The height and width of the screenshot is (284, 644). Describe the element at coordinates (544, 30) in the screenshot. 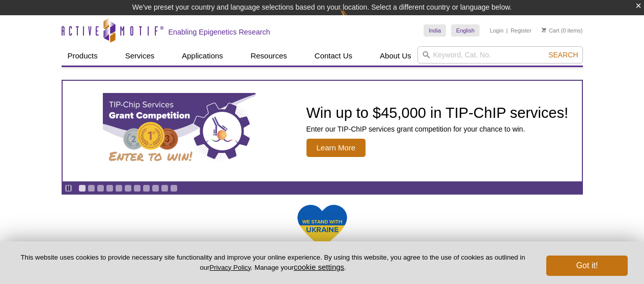

I see `img: Your Cart` at that location.